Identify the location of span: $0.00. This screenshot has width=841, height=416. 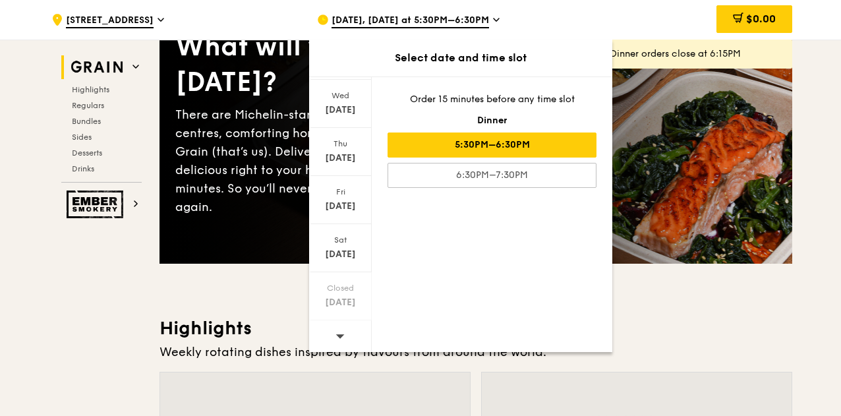
(760, 18).